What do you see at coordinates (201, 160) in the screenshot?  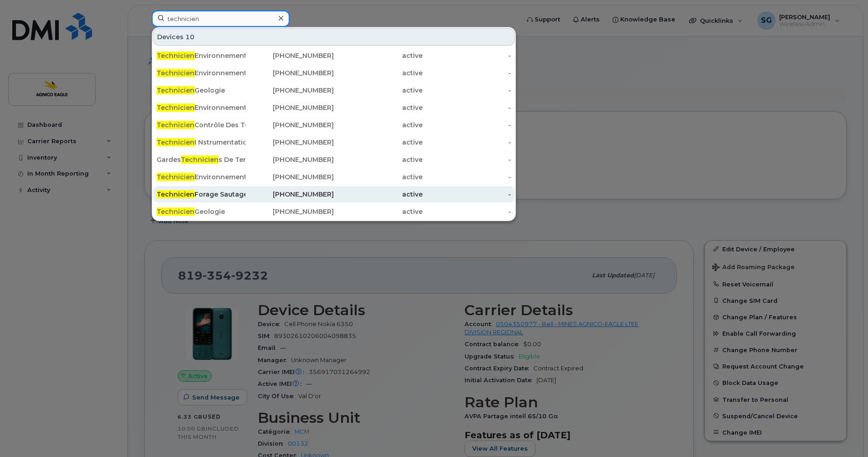 I see `div: Gardes s De Terrain` at bounding box center [201, 160].